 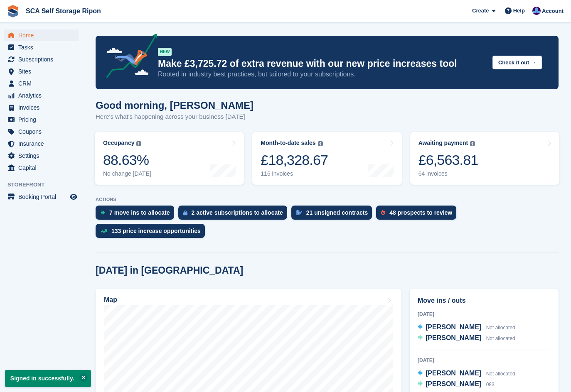 What do you see at coordinates (185, 212) in the screenshot?
I see `img: active_subscription_to_allocate_icon-d502201f5373d7db506a760aba3b589e785aa758c864c3986d89f69b8ff3...` at bounding box center [185, 212].